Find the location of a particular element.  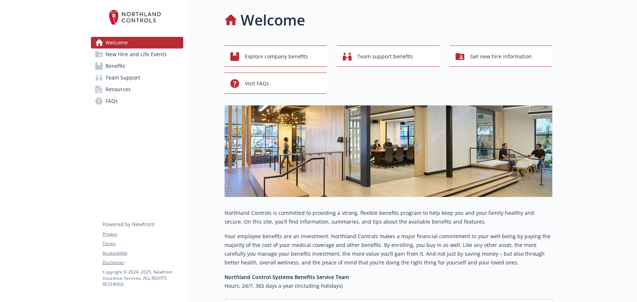

span: Team Support is located at coordinates (123, 78).